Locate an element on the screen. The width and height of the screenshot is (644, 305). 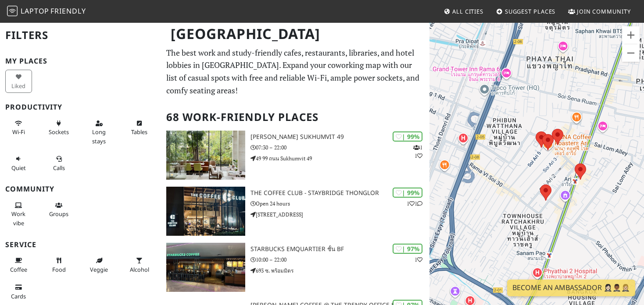
button: Zoom in is located at coordinates (631, 35).